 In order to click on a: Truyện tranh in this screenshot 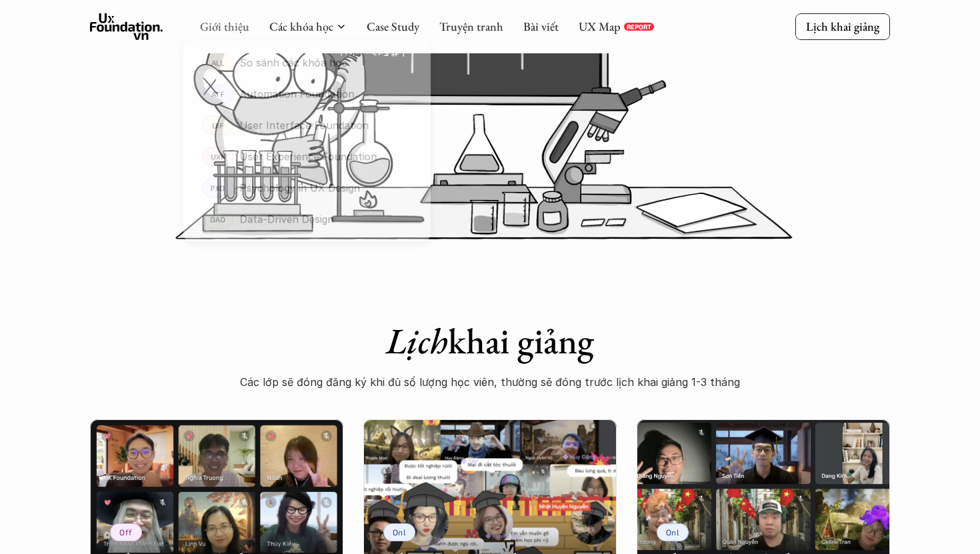, I will do `click(471, 26)`.